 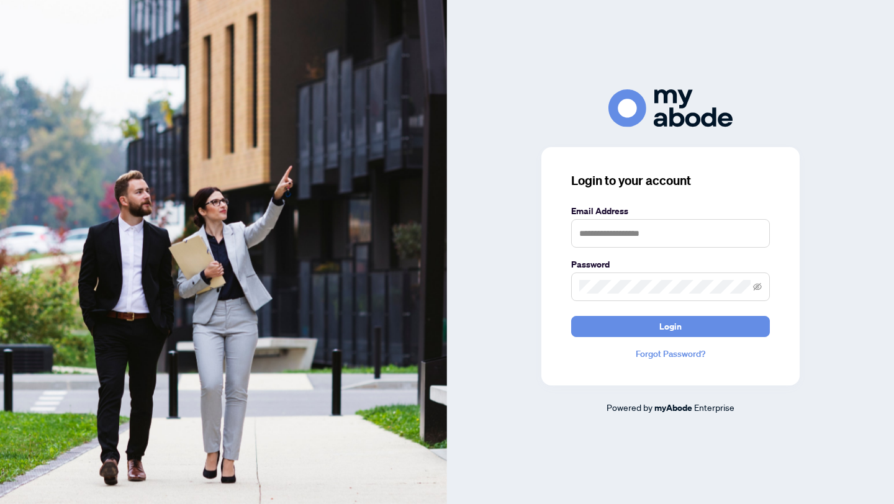 What do you see at coordinates (671, 108) in the screenshot?
I see `img: ma-logo` at bounding box center [671, 108].